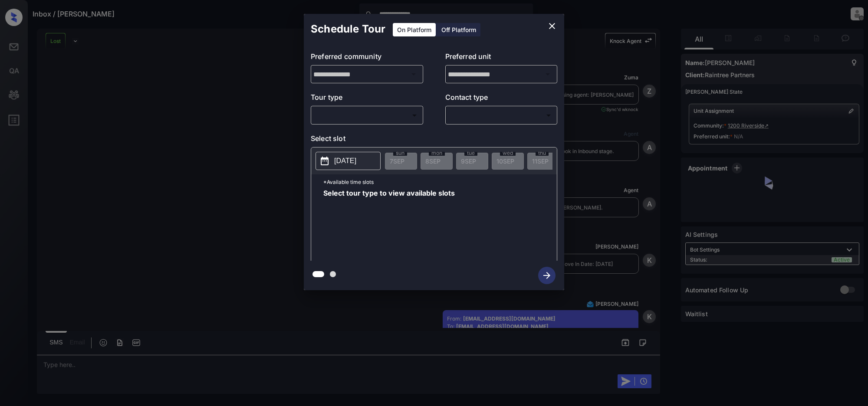 The image size is (868, 406). I want to click on div: Off Platform, so click(458, 30).